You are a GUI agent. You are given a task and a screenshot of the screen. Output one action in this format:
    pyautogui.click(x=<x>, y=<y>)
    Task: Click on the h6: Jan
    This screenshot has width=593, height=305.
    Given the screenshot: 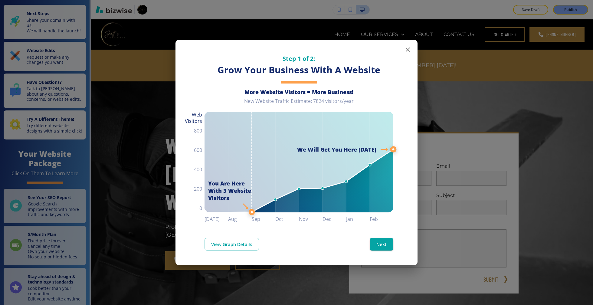 What is the action you would take?
    pyautogui.click(x=358, y=219)
    